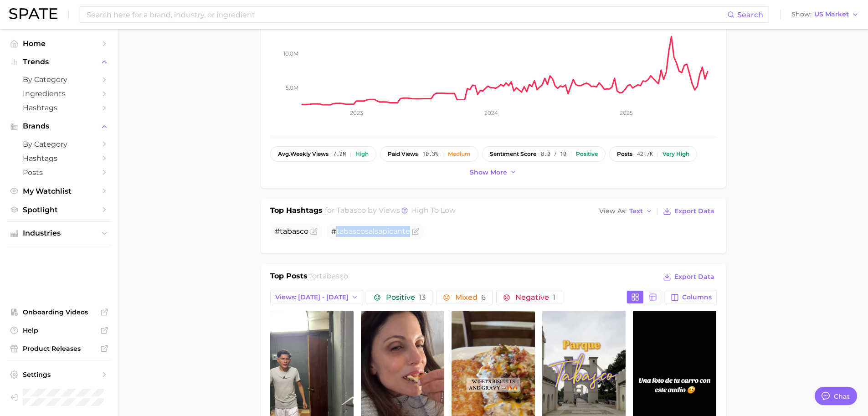 Image resolution: width=868 pixels, height=416 pixels. Describe the element at coordinates (626, 211) in the screenshot. I see `button: View AsText` at that location.